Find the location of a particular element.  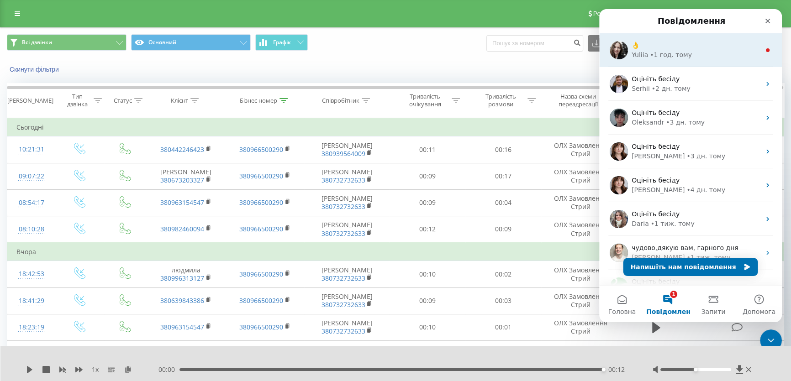

div: • 2 дн. тому is located at coordinates (72, 79).